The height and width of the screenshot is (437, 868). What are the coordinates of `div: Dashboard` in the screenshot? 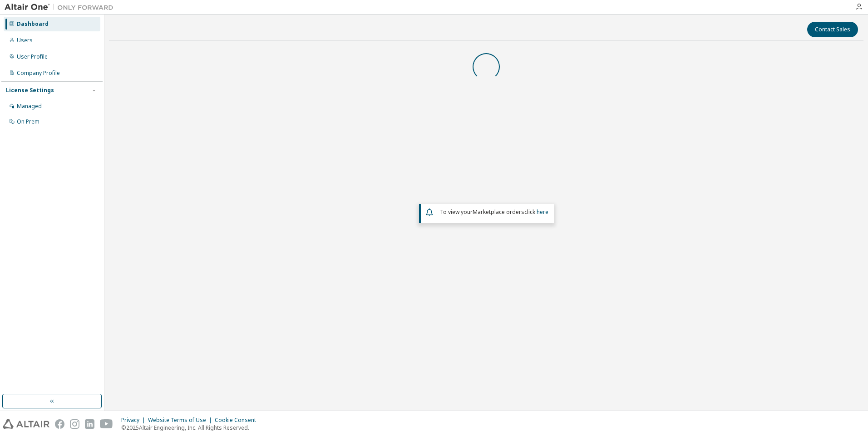 It's located at (33, 24).